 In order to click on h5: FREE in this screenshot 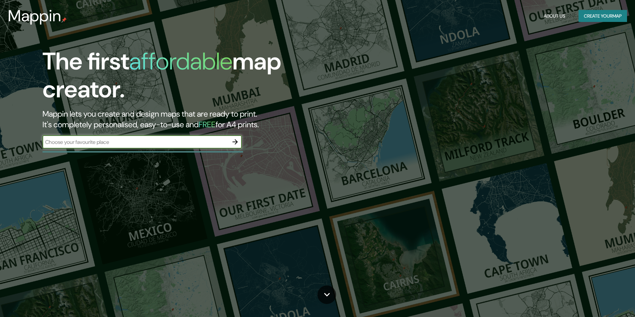, I will do `click(207, 124)`.